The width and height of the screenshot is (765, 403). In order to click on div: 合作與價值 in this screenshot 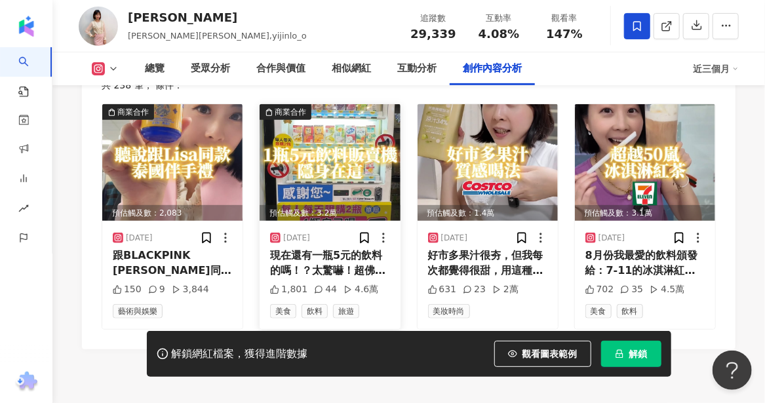, I will do `click(281, 69)`.